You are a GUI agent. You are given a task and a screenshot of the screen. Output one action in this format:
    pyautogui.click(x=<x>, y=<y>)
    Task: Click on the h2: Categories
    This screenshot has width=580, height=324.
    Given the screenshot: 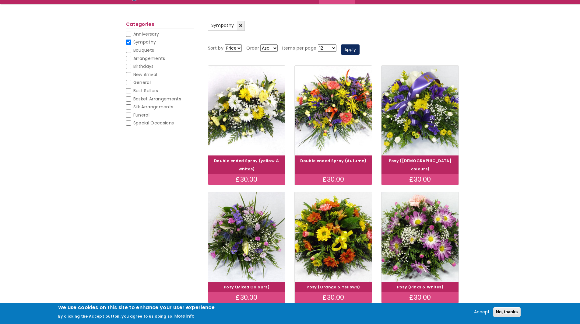 What is the action you would take?
    pyautogui.click(x=160, y=25)
    